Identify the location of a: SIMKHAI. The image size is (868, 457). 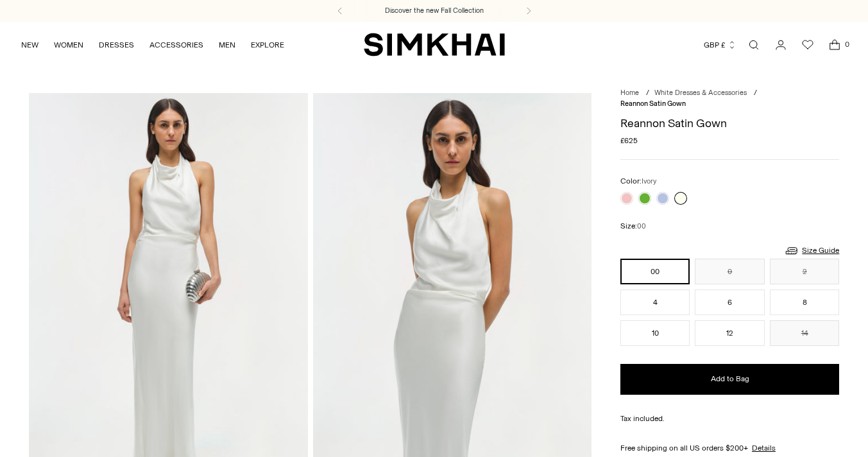
(434, 44).